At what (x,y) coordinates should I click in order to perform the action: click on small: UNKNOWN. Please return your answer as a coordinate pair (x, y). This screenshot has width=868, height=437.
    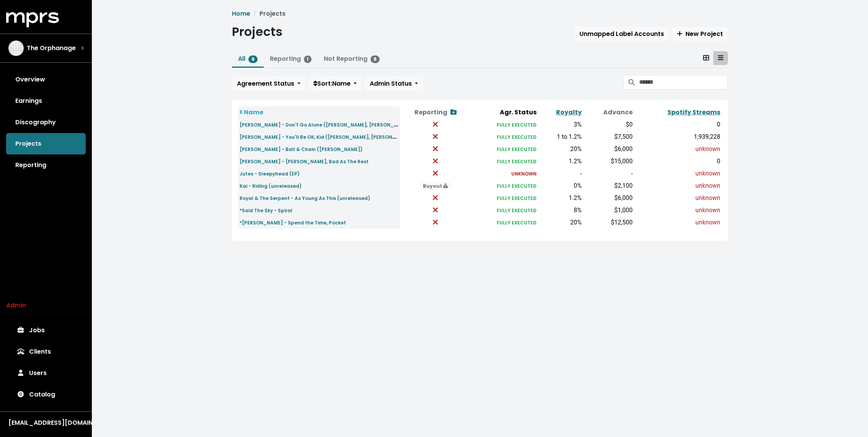
    Looking at the image, I should click on (524, 174).